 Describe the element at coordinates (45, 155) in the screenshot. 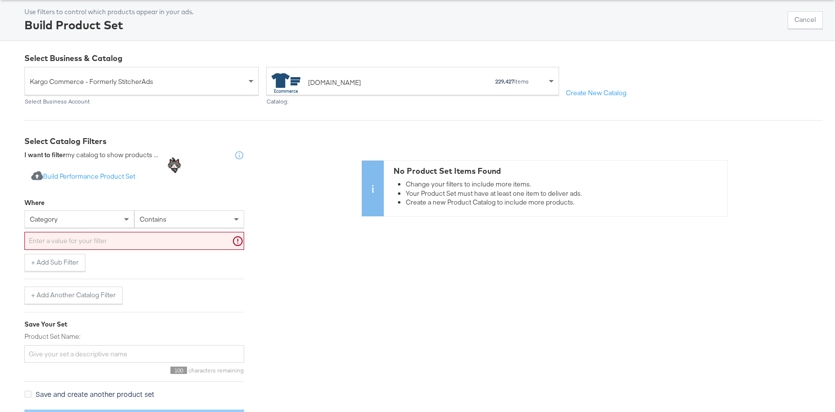

I see `strong: I want to filter` at that location.